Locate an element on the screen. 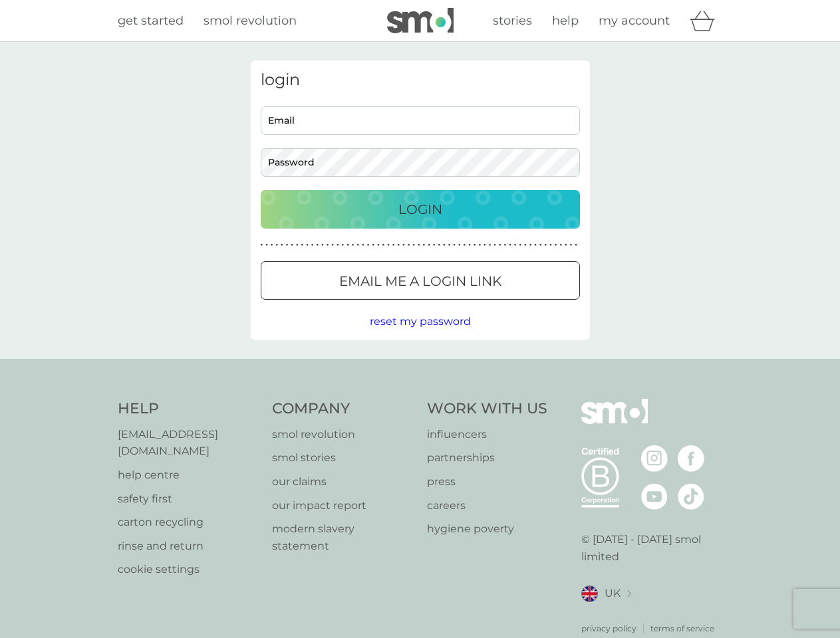 This screenshot has height=638, width=840. img: smol is located at coordinates (420, 21).